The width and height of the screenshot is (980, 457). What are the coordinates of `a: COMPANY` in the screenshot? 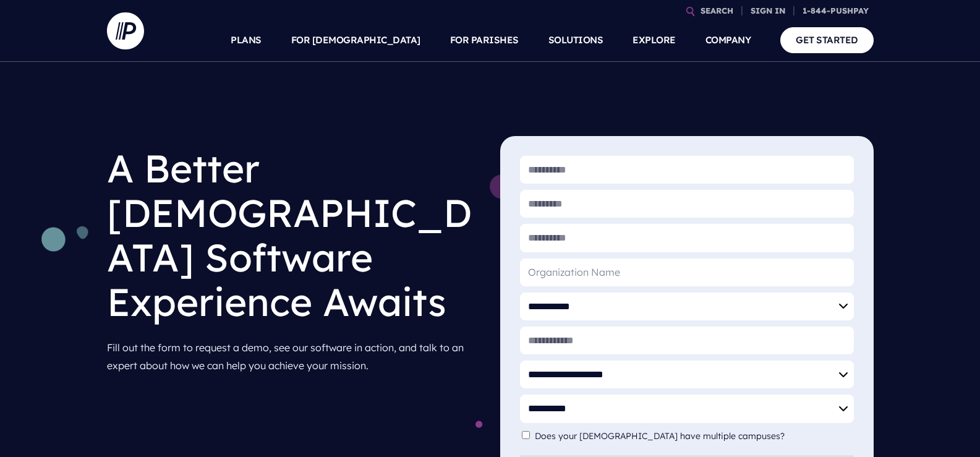 It's located at (728, 40).